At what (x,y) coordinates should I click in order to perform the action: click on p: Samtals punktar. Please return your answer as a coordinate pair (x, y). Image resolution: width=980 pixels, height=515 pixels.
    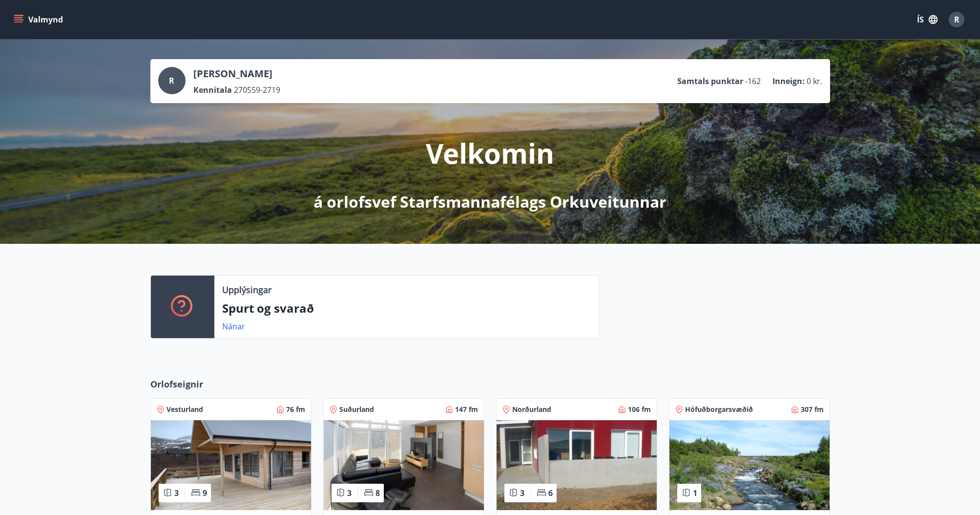
    Looking at the image, I should click on (710, 81).